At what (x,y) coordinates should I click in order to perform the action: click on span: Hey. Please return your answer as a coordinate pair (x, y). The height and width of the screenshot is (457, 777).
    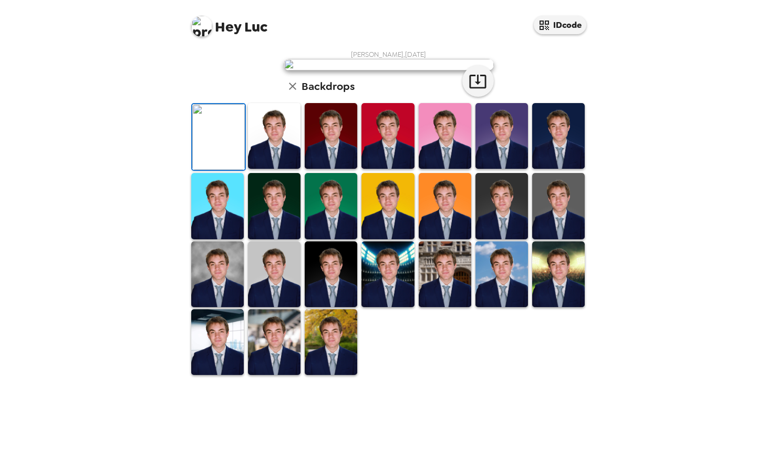
    Looking at the image, I should click on (228, 27).